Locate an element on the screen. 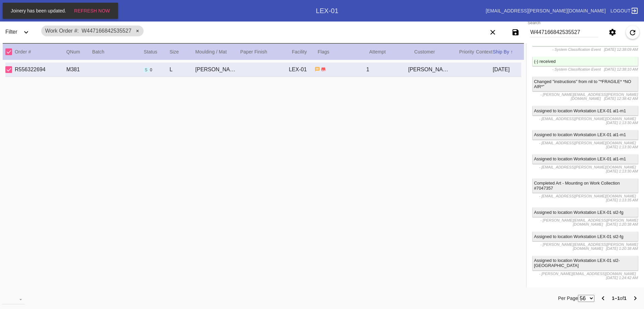  div: Ship By ↑ is located at coordinates (507, 52).